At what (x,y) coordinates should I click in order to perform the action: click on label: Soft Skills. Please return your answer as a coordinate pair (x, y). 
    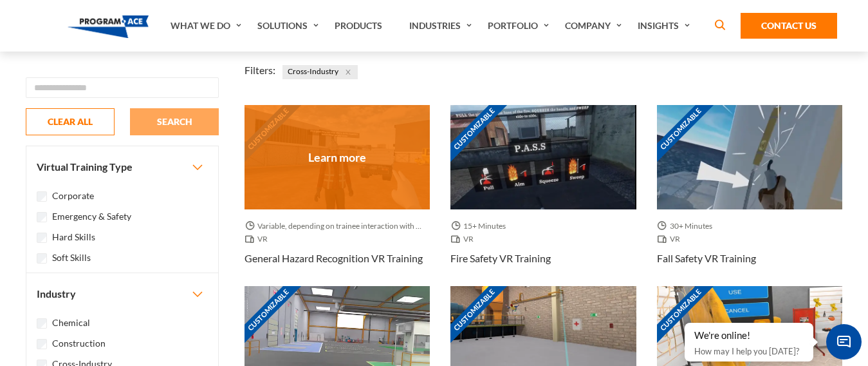
    Looking at the image, I should click on (71, 257).